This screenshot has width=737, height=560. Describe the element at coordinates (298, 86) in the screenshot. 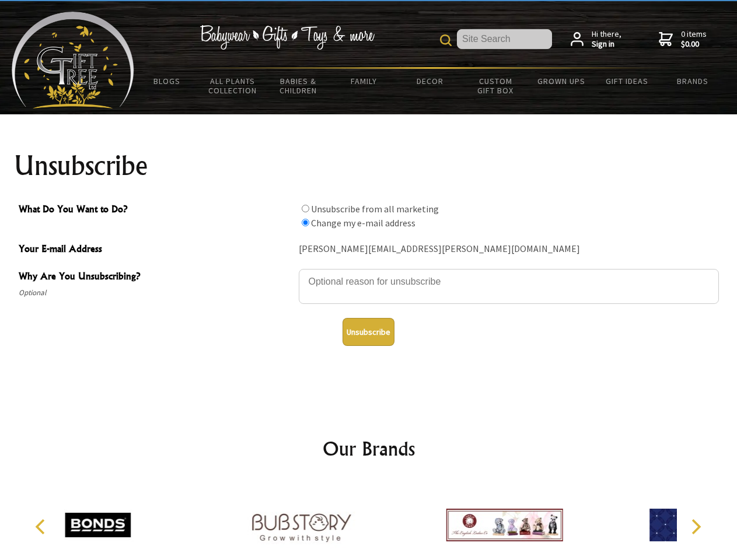

I see `a: Babies & Children` at that location.